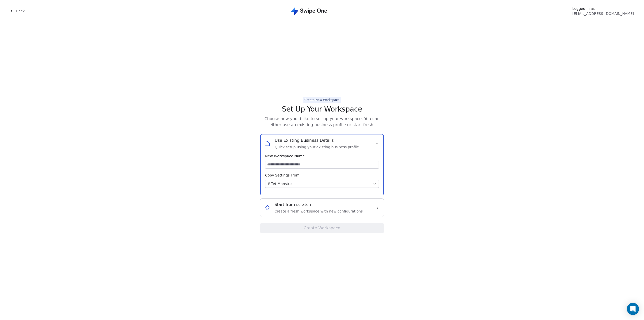  I want to click on div: Create New Workspace, so click(322, 100).